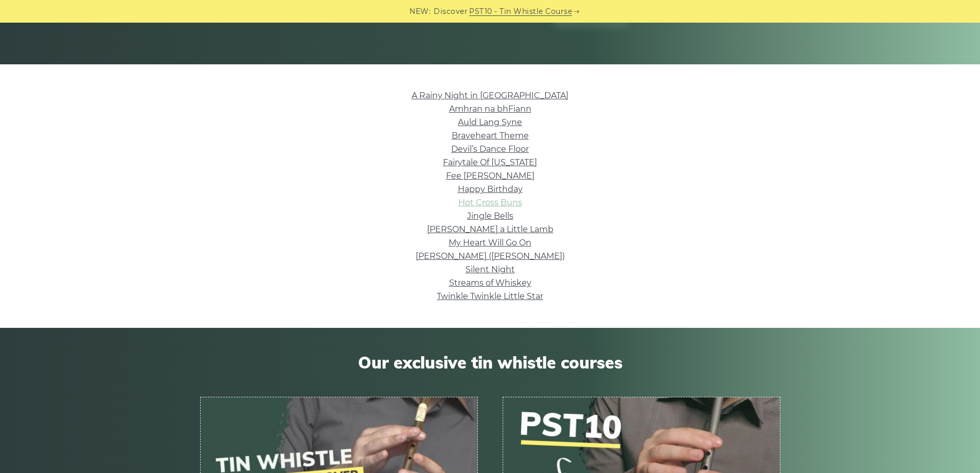 The width and height of the screenshot is (980, 473). What do you see at coordinates (420, 11) in the screenshot?
I see `span: NEW:` at bounding box center [420, 11].